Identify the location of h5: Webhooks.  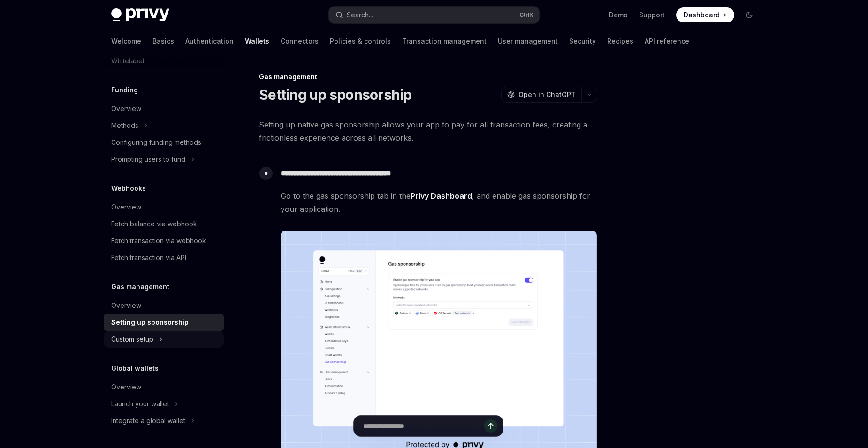
(128, 189).